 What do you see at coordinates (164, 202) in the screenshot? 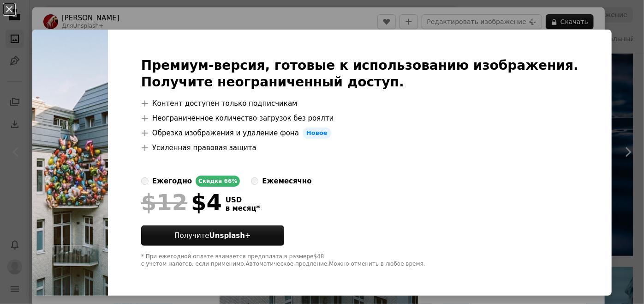
I see `span: $12` at bounding box center [164, 202].